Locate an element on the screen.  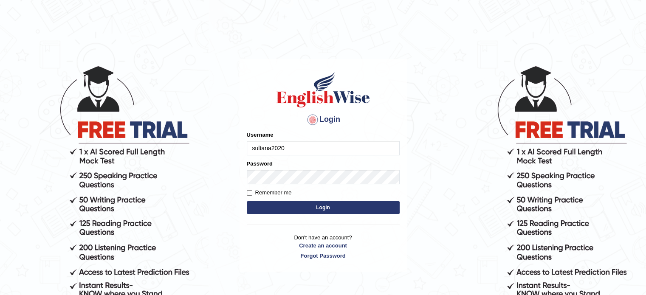
h4: Login is located at coordinates (323, 120).